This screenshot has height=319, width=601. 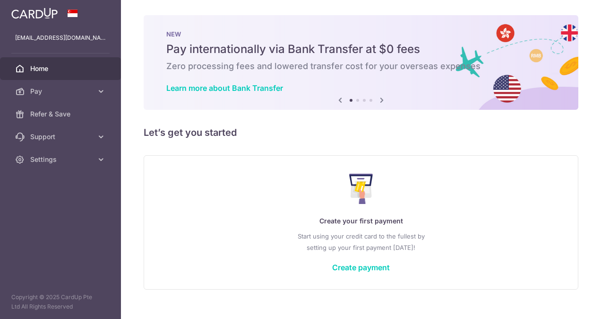 What do you see at coordinates (35, 13) in the screenshot?
I see `img: CardUp` at bounding box center [35, 13].